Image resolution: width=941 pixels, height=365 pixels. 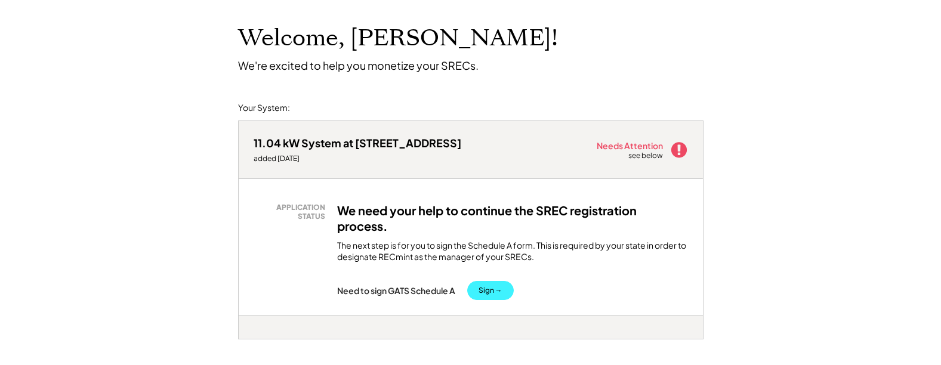 I want to click on div: Need to sign GATS Schedule A, so click(x=396, y=291).